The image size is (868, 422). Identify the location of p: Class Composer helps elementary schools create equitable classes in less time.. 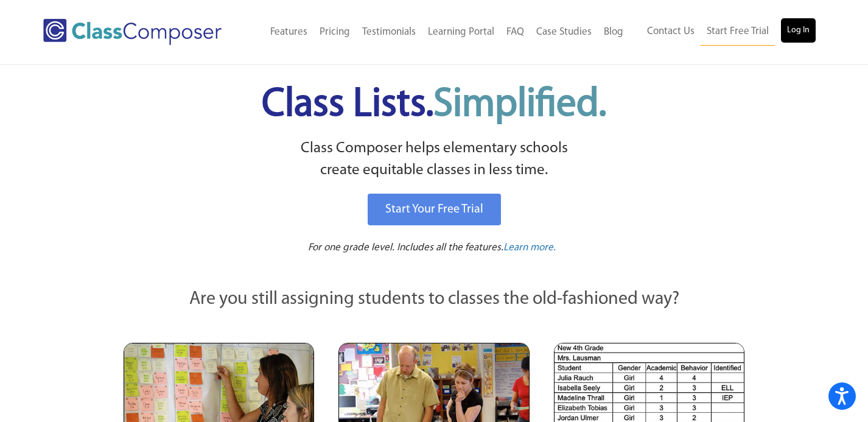
(434, 160).